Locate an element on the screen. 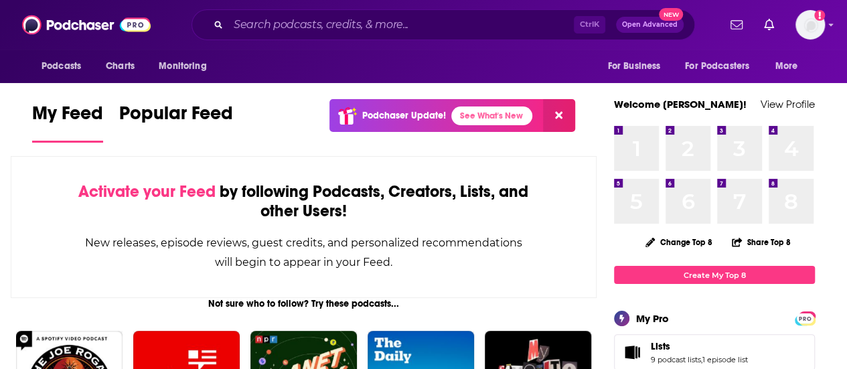 The width and height of the screenshot is (847, 369). button: Show profile menu is located at coordinates (810, 25).